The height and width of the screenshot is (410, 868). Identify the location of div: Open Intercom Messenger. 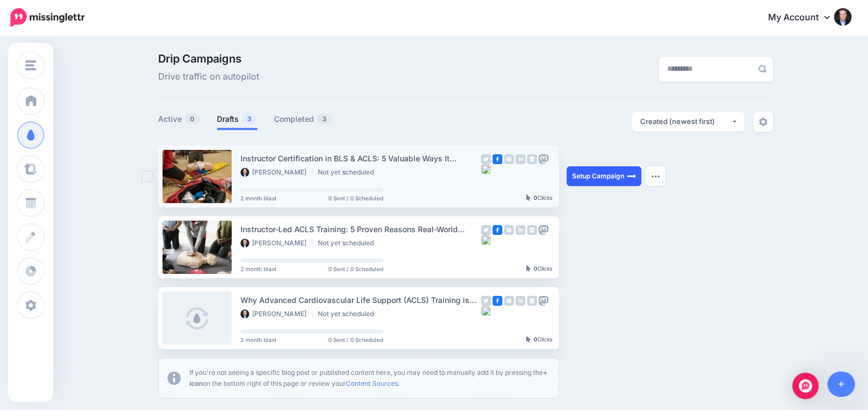
(805, 387).